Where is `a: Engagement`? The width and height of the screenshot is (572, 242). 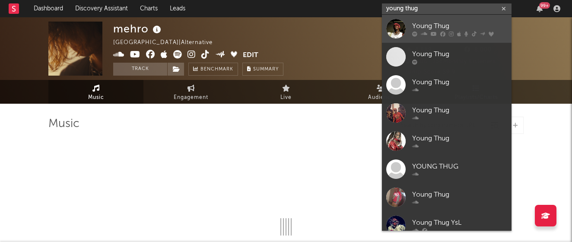 a: Engagement is located at coordinates (191, 92).